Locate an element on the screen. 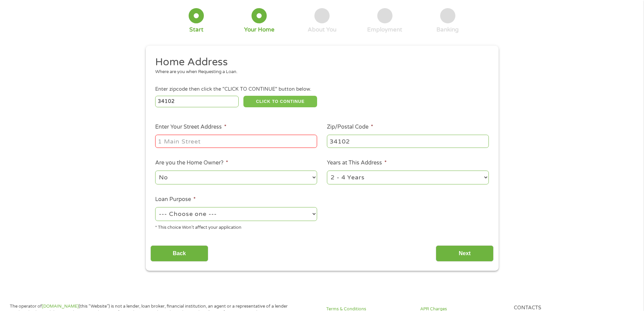 This screenshot has width=644, height=311. label: Loan Purpose is located at coordinates (176, 200).